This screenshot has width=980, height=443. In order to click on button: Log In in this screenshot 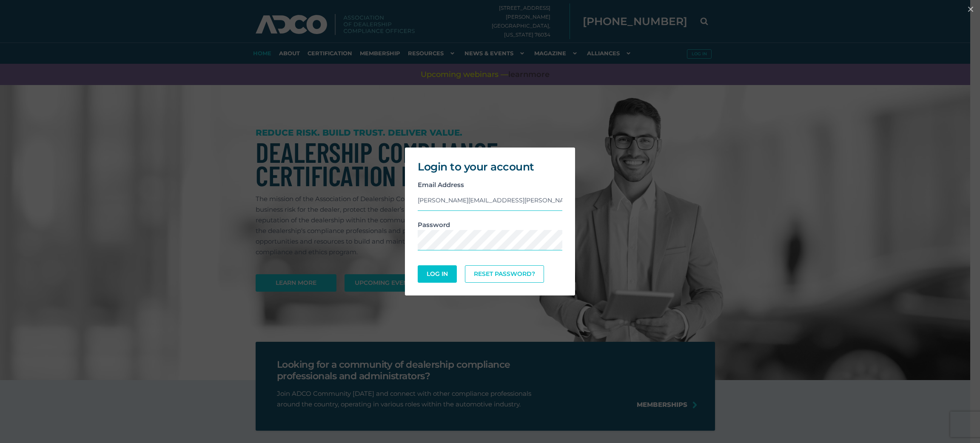, I will do `click(437, 274)`.